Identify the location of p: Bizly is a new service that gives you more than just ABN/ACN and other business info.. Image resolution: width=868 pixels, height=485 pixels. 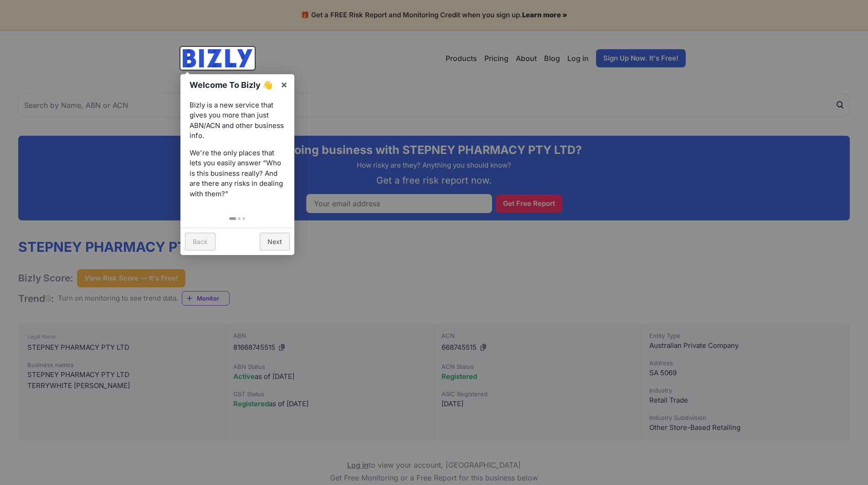
(237, 121).